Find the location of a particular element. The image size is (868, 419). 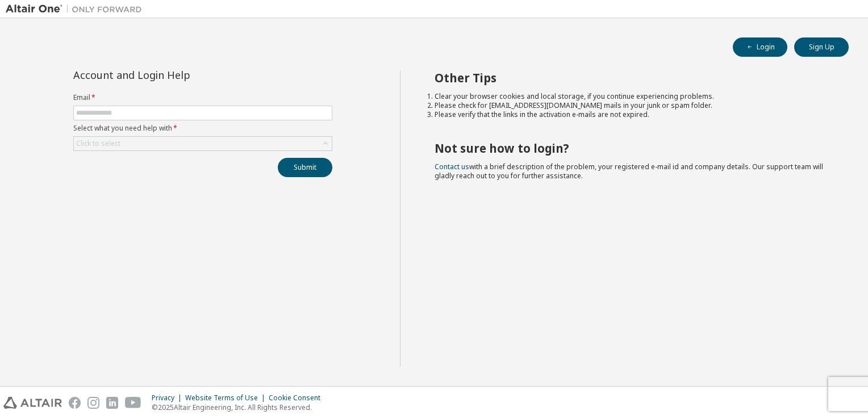

label: Email is located at coordinates (203, 98).